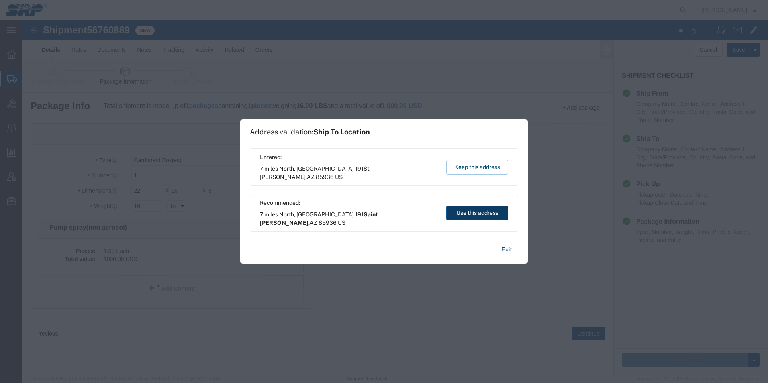 This screenshot has width=768, height=383. What do you see at coordinates (507, 250) in the screenshot?
I see `button: Exit` at bounding box center [507, 250].